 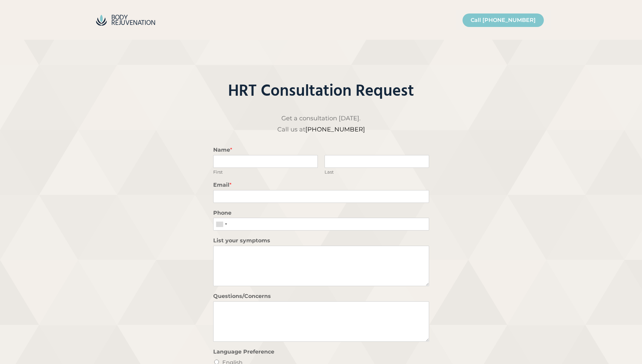 I want to click on label: Last, so click(x=377, y=172).